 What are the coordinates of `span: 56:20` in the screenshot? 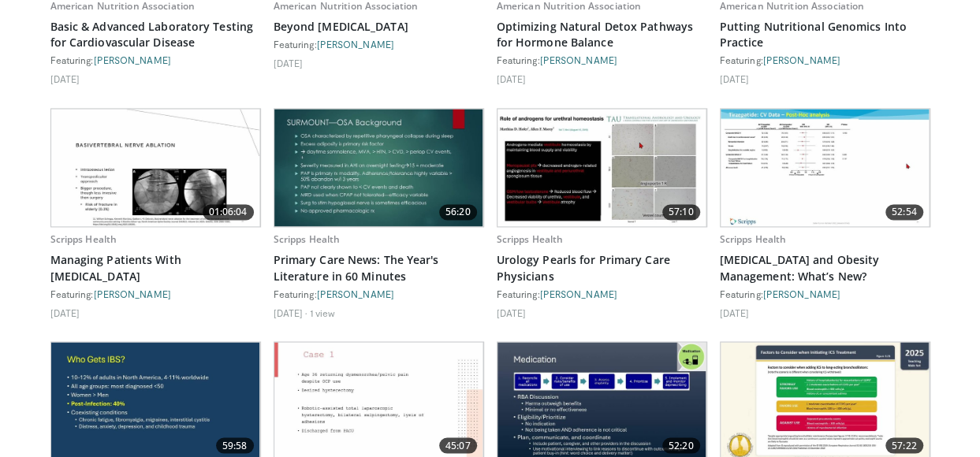 It's located at (458, 212).